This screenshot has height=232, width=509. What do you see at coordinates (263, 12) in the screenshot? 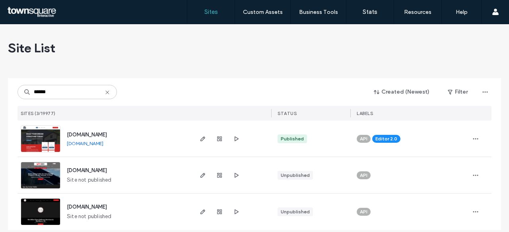
I see `label: Custom Assets` at bounding box center [263, 12].